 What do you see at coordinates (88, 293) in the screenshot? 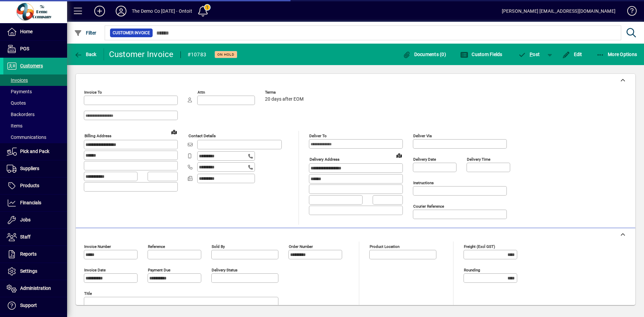
I see `mat-label: Title` at bounding box center [88, 293].